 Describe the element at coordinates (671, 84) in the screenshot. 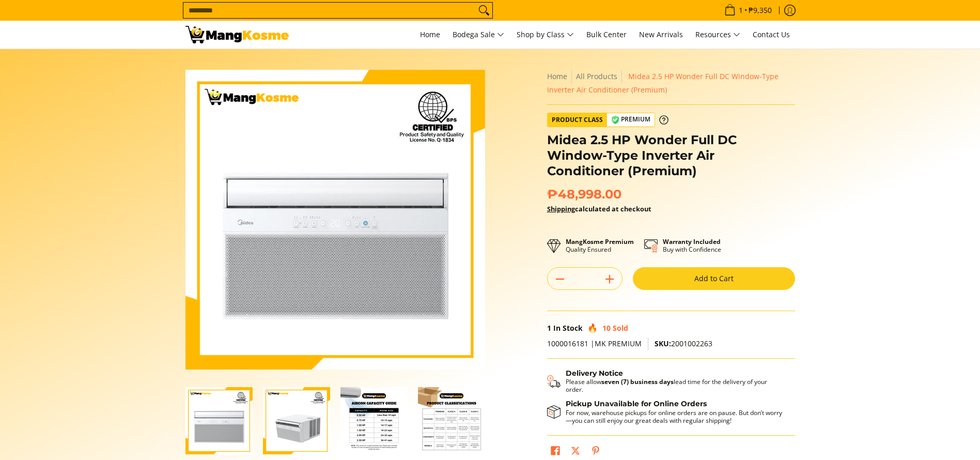

I see `nav: Breadcrumbs` at that location.